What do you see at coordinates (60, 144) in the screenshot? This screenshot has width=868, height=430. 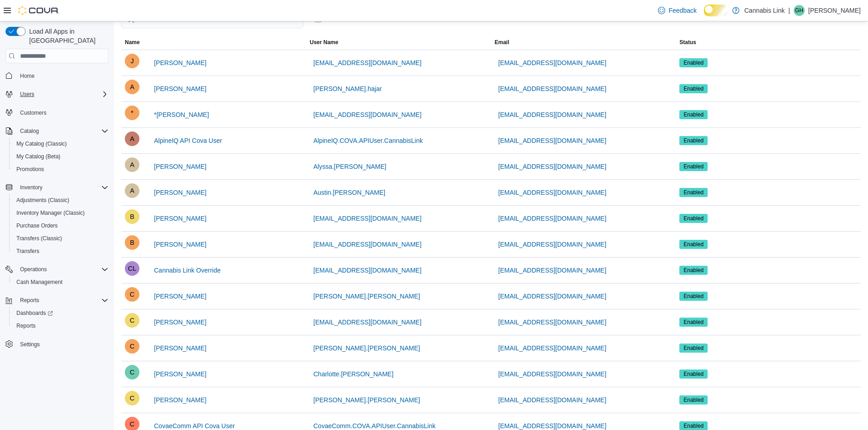 I see `button: My Catalog (Classic)` at bounding box center [60, 144].